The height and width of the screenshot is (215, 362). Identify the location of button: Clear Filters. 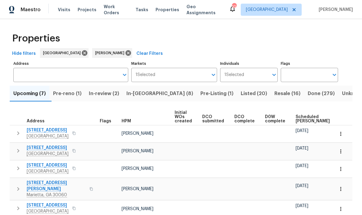
(150, 54).